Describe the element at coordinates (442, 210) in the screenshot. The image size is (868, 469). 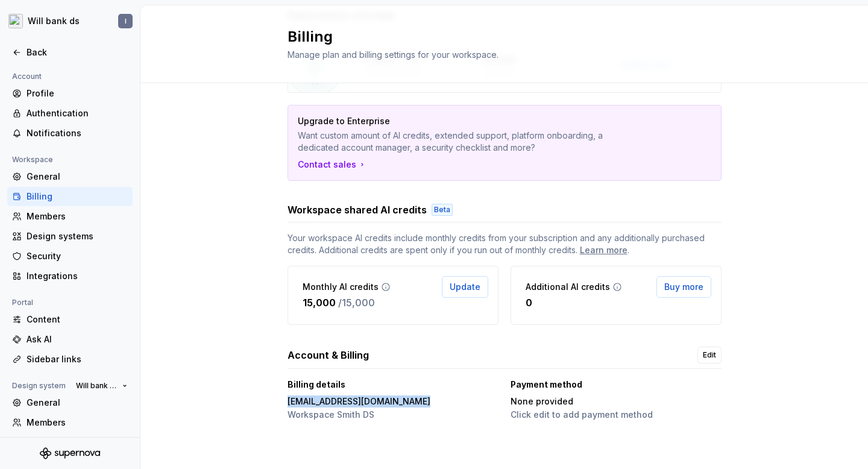
I see `div: Beta` at that location.